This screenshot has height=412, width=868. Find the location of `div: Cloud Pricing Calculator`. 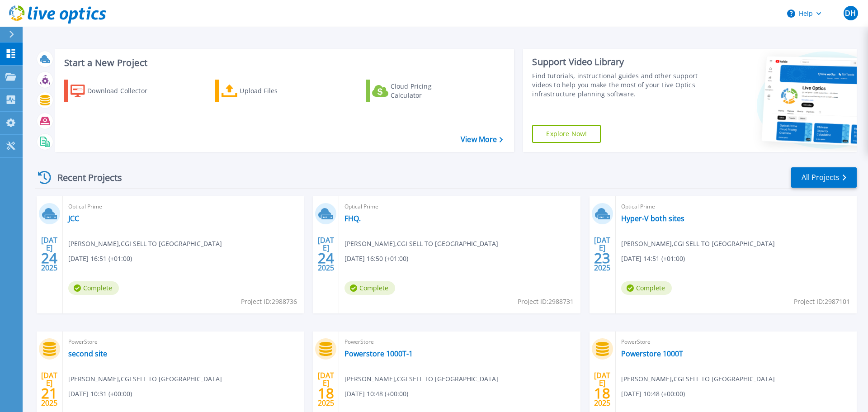

div: Cloud Pricing Calculator is located at coordinates (426, 91).